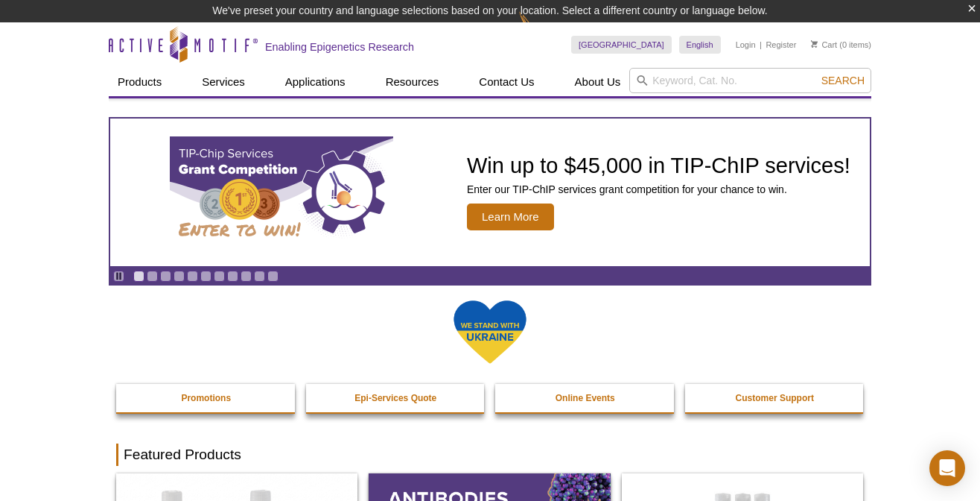 Image resolution: width=980 pixels, height=501 pixels. Describe the element at coordinates (165, 275) in the screenshot. I see `a: Go to slide 3` at that location.